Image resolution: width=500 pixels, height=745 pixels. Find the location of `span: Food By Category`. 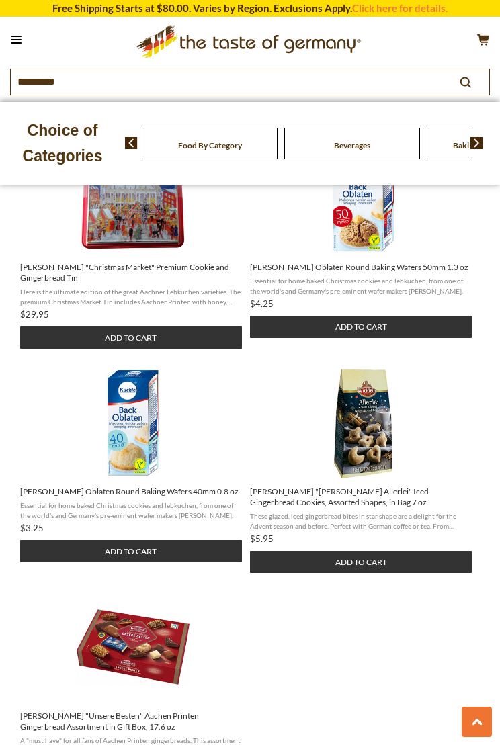

span: Food By Category is located at coordinates (210, 145).